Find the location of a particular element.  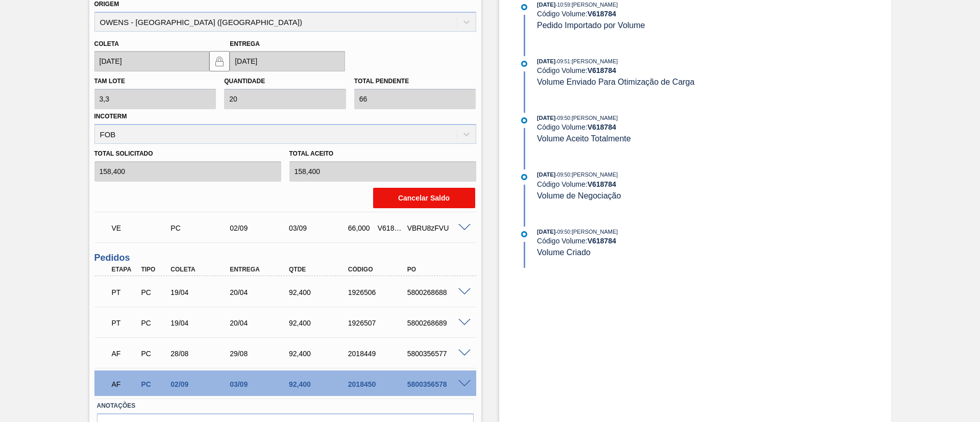

label: Coleta is located at coordinates (106, 44).